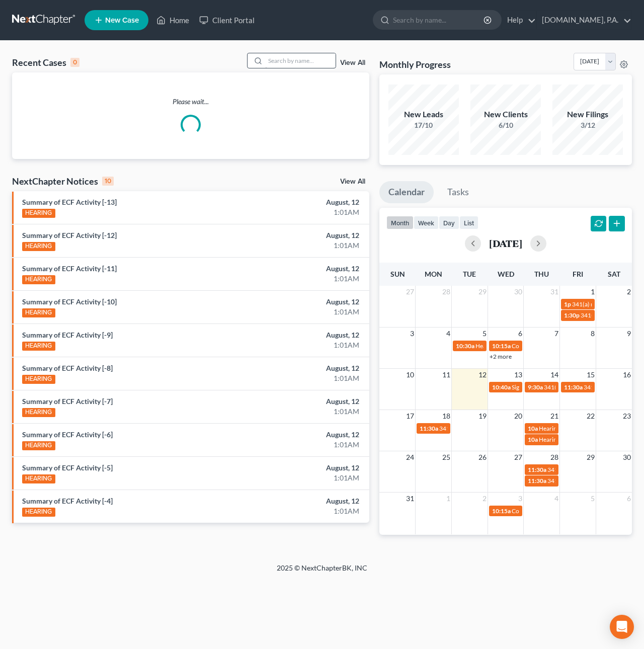 Image resolution: width=644 pixels, height=649 pixels. Describe the element at coordinates (556, 334) in the screenshot. I see `span: 7` at that location.